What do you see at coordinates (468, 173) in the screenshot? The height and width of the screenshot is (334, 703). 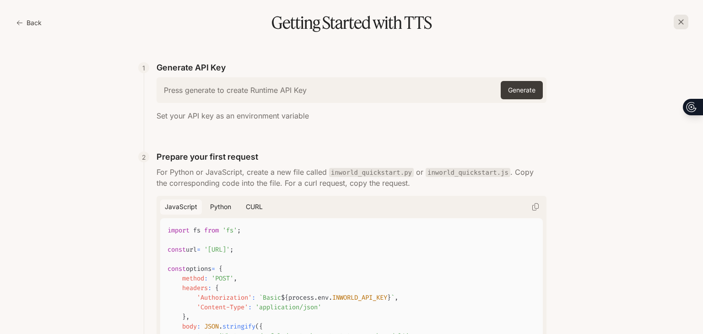 I see `code: inworld_quickstart.js` at bounding box center [468, 173].